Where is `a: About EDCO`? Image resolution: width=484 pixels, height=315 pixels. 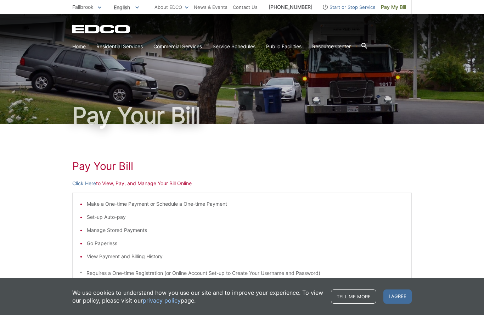
a: About EDCO is located at coordinates (172, 7).